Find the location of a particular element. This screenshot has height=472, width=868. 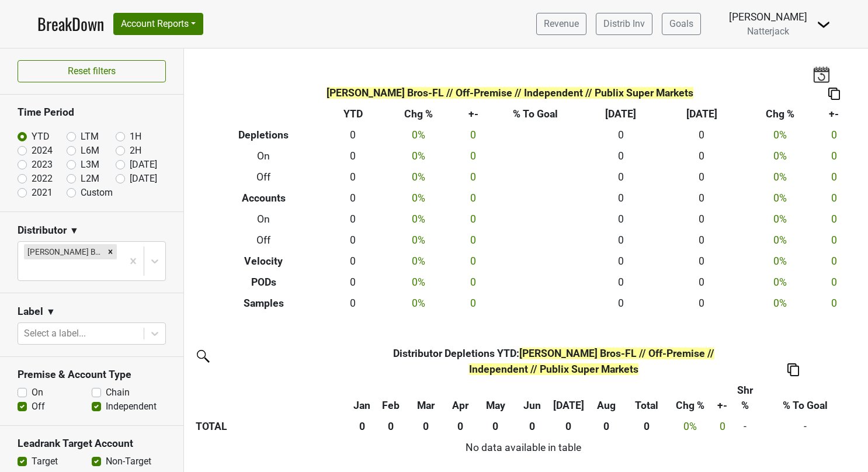

label: Non-Target is located at coordinates (129, 461).